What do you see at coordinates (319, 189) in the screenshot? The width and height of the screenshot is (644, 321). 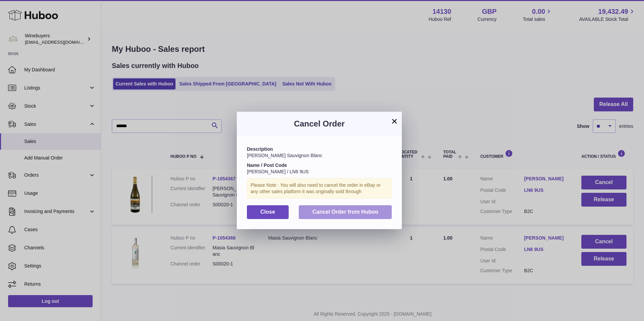 I see `div: Please Note : You will also need to cancel the order in eBay or any other sales platform it was o...` at bounding box center [319, 189].